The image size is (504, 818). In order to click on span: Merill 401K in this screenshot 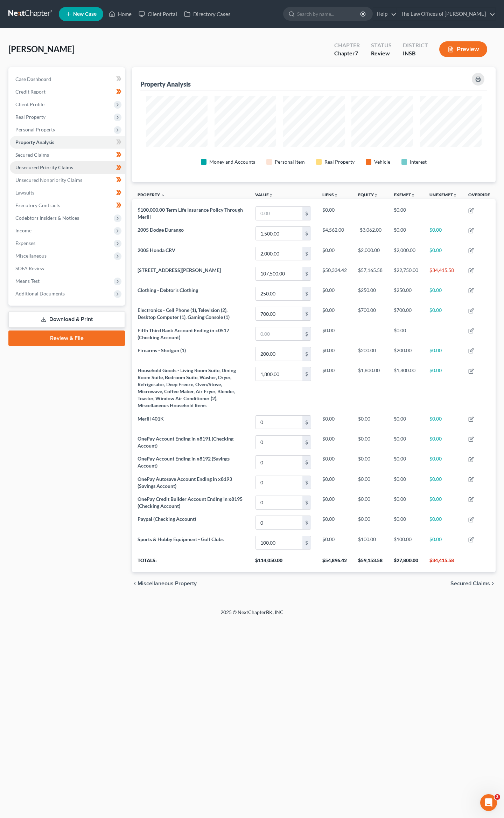, I will do `click(150, 418)`.